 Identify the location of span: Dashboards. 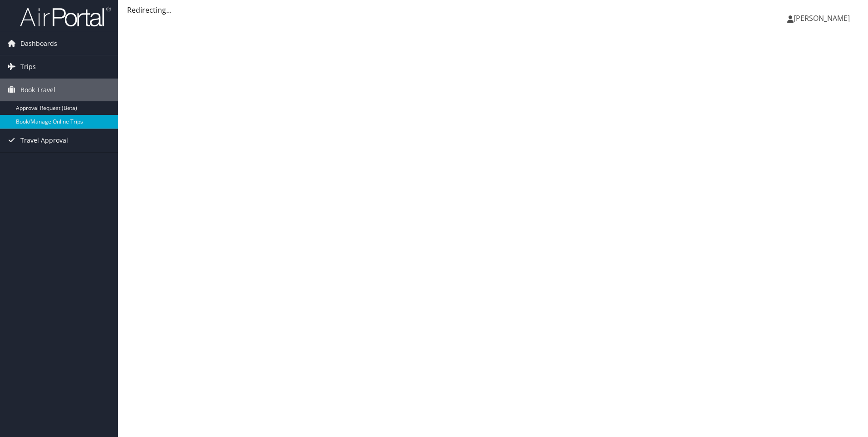
(39, 43).